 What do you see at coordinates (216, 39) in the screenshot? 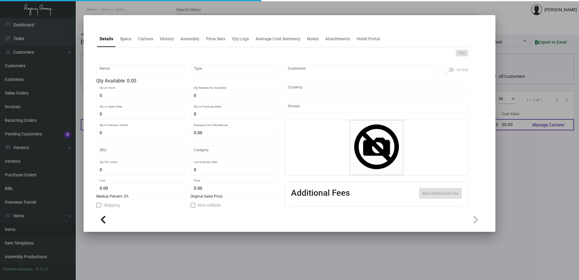
I see `div: Price Sets` at bounding box center [216, 39].